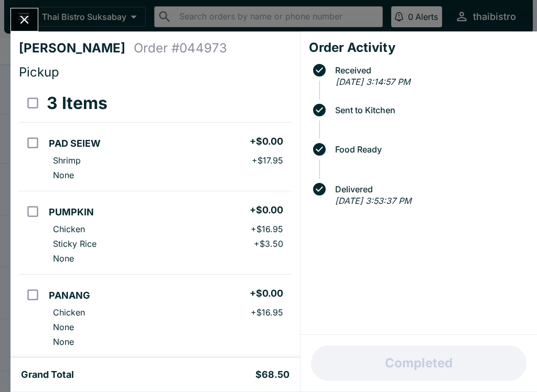  What do you see at coordinates (429, 70) in the screenshot?
I see `span: Received` at bounding box center [429, 70].